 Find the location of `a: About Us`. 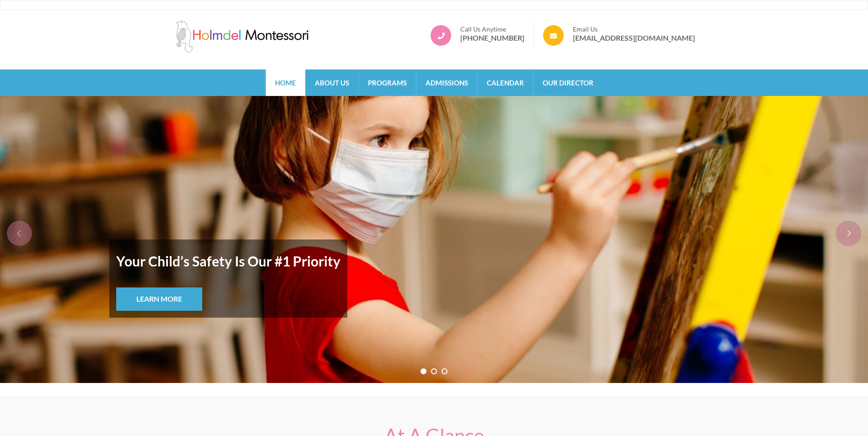

a: About Us is located at coordinates (332, 83).